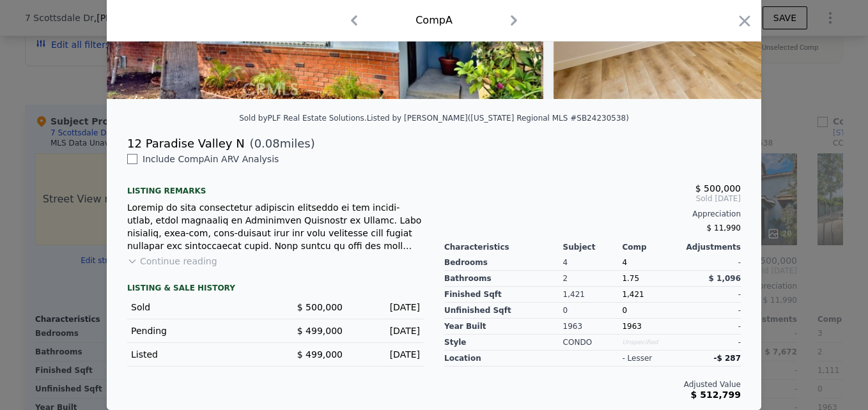 This screenshot has width=868, height=410. What do you see at coordinates (651, 247) in the screenshot?
I see `div: Comp` at bounding box center [651, 247].